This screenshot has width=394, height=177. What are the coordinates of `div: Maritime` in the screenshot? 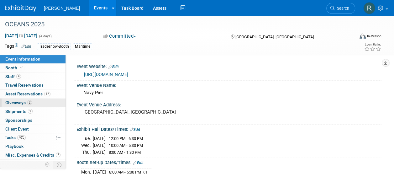 It's located at (82, 46).